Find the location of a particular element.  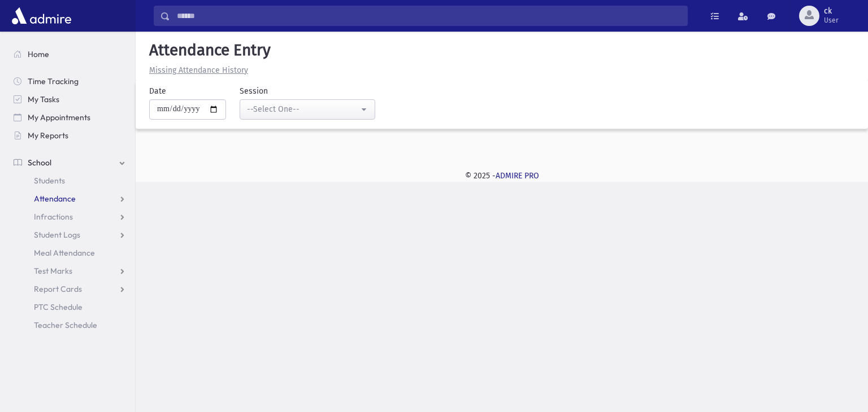

span: Meal Attendance is located at coordinates (65, 253).